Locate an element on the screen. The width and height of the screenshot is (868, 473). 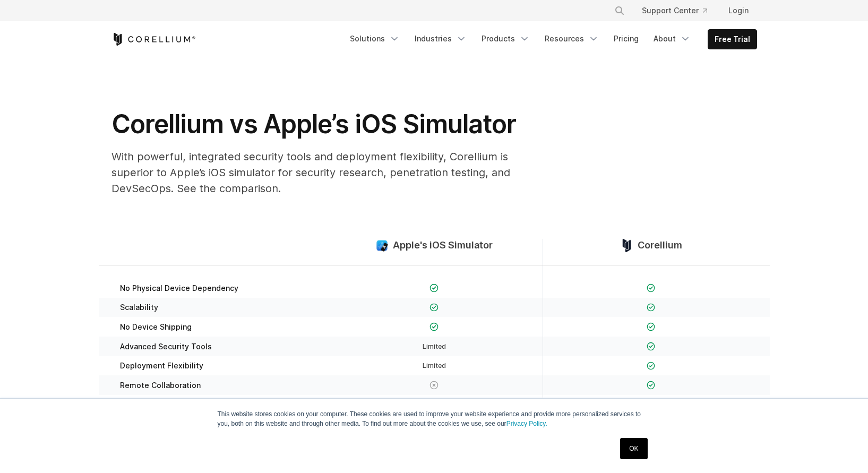
a: Pricing is located at coordinates (626, 39).